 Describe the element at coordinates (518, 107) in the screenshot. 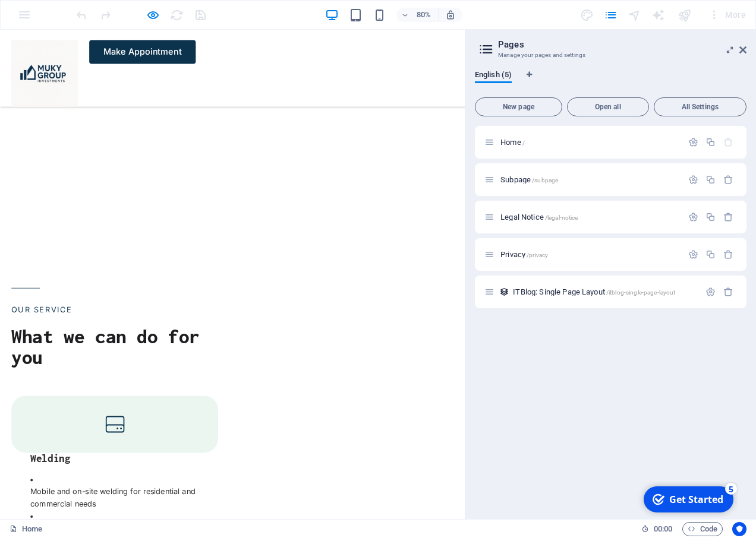

I see `button: New page` at that location.